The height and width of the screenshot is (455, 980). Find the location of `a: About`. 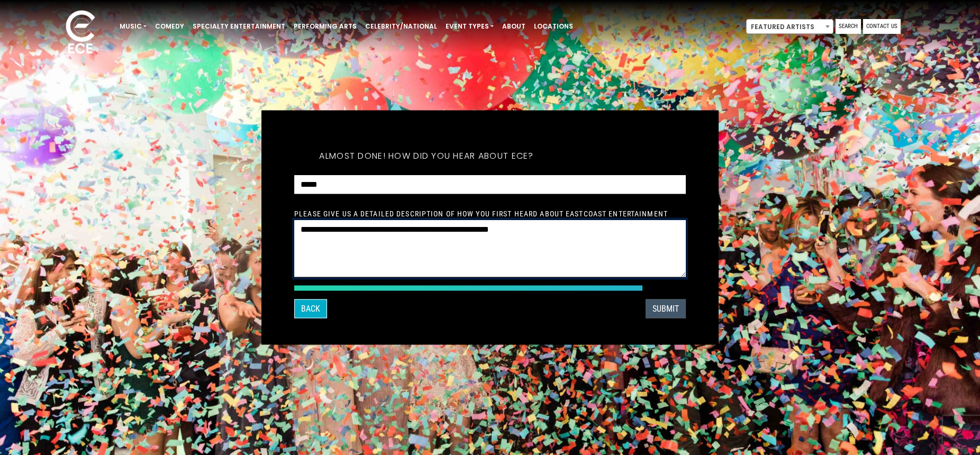

a: About is located at coordinates (514, 27).